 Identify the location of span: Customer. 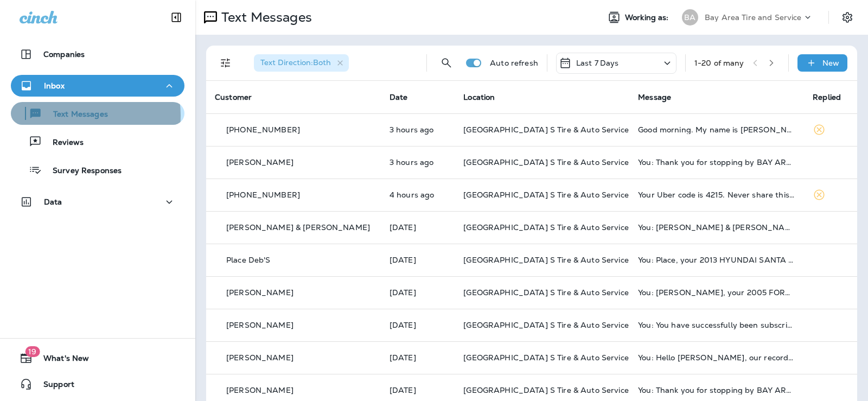
(233, 97).